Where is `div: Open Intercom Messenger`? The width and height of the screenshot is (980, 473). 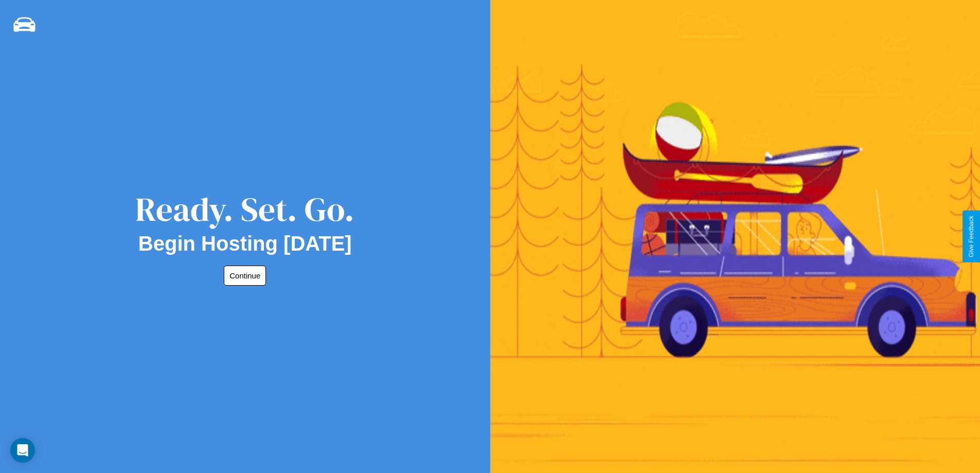 div: Open Intercom Messenger is located at coordinates (23, 451).